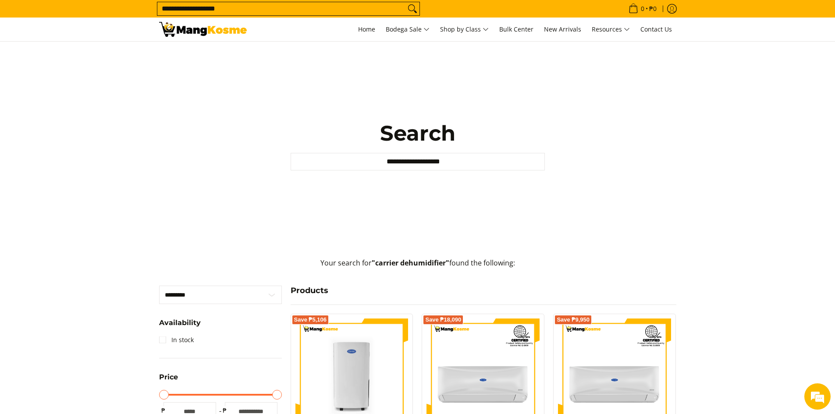 The height and width of the screenshot is (414, 835). I want to click on a: Bulk Center, so click(516, 29).